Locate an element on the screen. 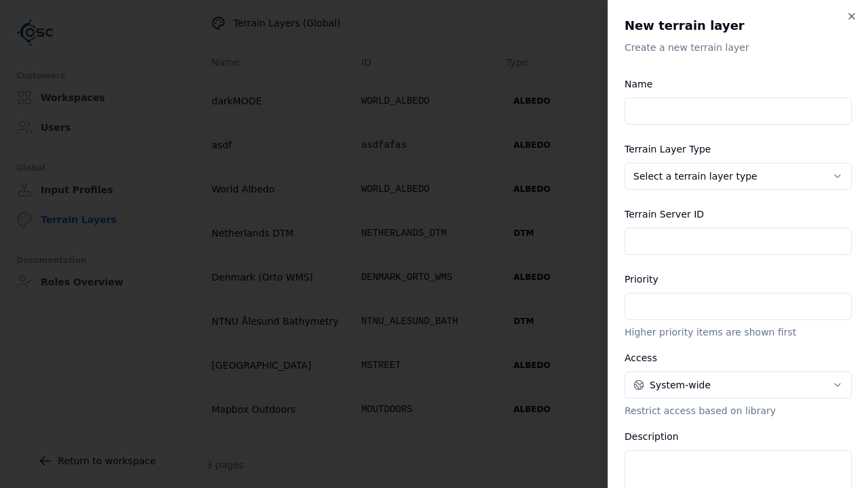 This screenshot has height=488, width=868. label: Access is located at coordinates (641, 358).